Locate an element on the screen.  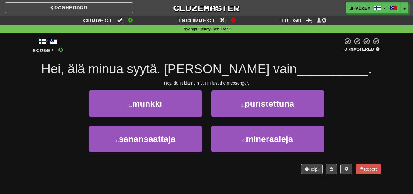
strong: Fluency Fast Track is located at coordinates (213, 29).